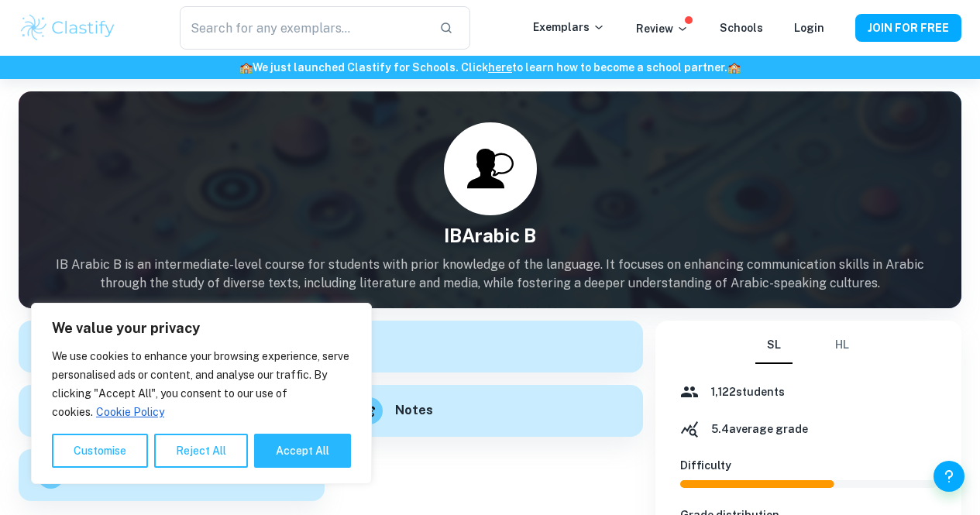  What do you see at coordinates (662, 29) in the screenshot?
I see `p: Review` at bounding box center [662, 29].